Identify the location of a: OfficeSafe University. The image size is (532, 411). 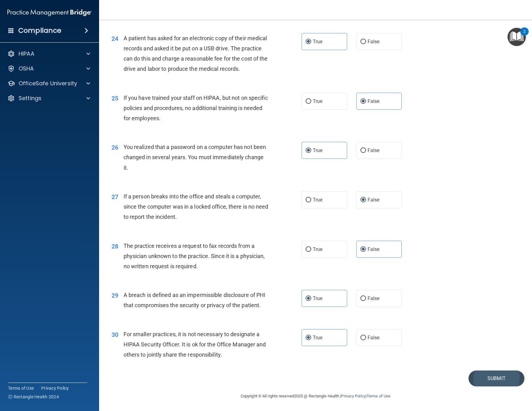
(49, 83).